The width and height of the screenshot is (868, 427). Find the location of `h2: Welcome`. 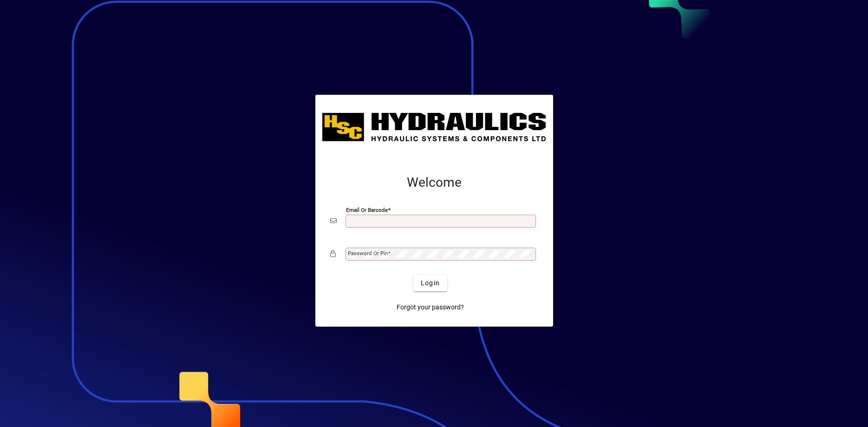

h2: Welcome is located at coordinates (434, 183).